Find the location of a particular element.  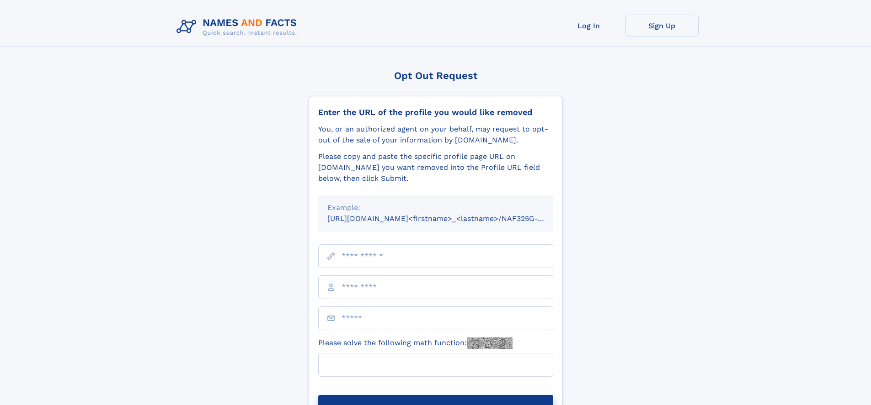

div: Example: is located at coordinates (436, 208).